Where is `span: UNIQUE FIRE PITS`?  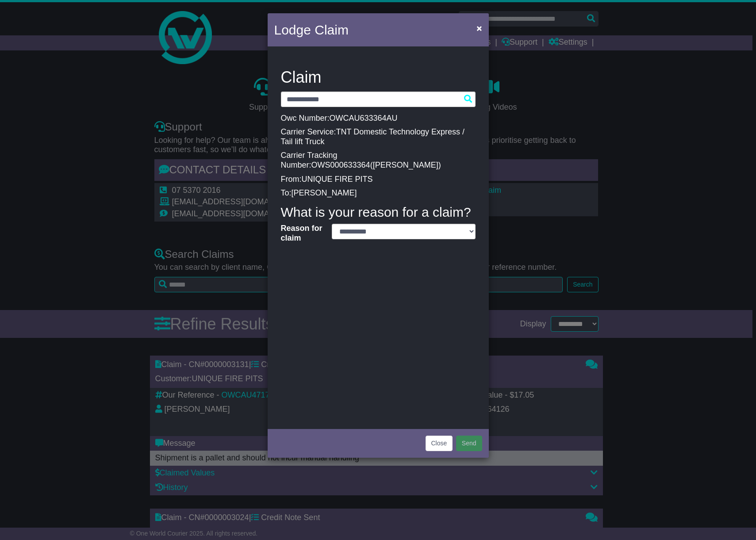
span: UNIQUE FIRE PITS is located at coordinates (337, 179).